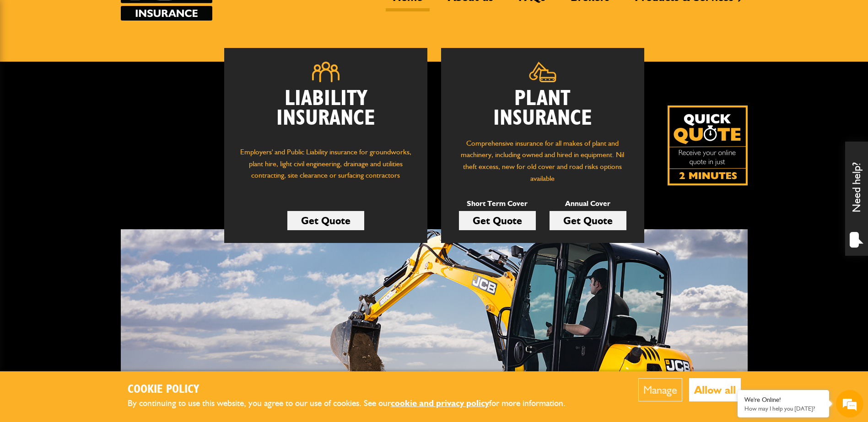  What do you see at coordinates (783, 409) in the screenshot?
I see `p: How may I help you today?` at bounding box center [783, 409].